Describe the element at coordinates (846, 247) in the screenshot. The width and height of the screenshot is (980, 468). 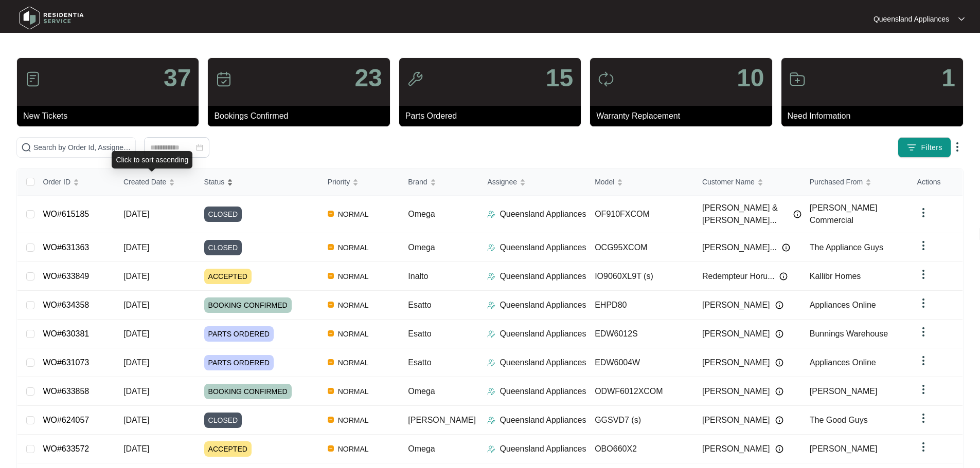
I see `span: The Appliance Guys` at that location.